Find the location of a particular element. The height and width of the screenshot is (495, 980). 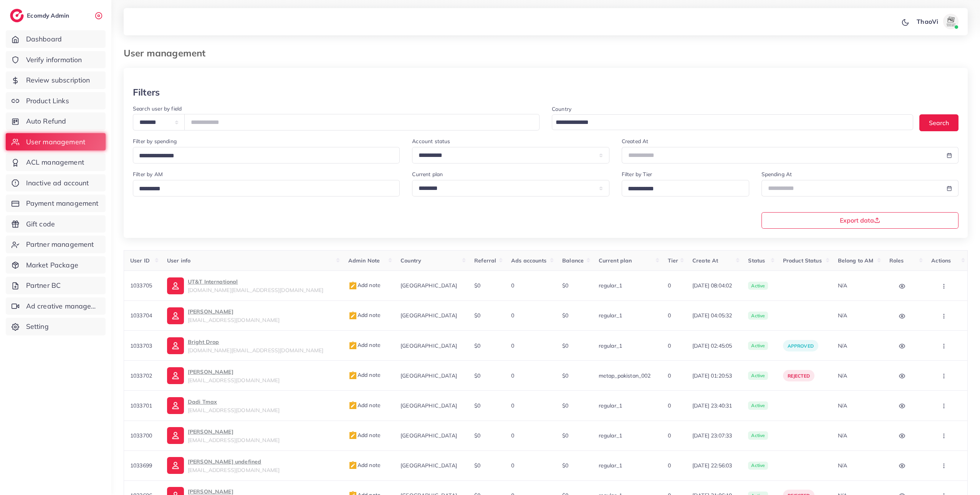

span: Current plan is located at coordinates (615, 260).